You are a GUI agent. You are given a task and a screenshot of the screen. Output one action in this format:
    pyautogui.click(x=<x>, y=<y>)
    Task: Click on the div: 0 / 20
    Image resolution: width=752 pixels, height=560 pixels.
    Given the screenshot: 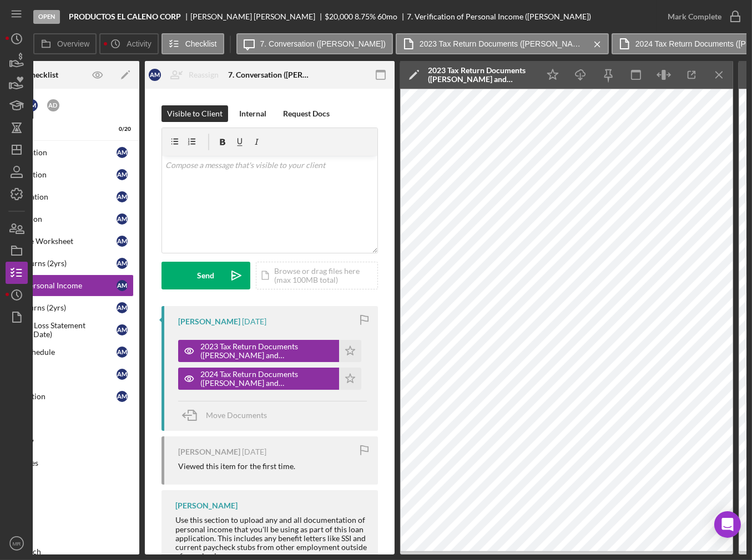 What is the action you would take?
    pyautogui.click(x=121, y=129)
    